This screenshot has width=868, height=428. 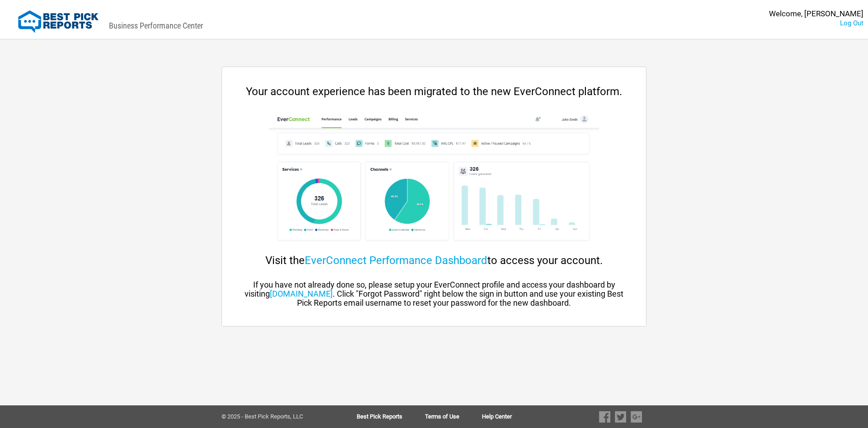 I want to click on div: Your account experience has been migrated to the new EverConnect platform., so click(x=434, y=92).